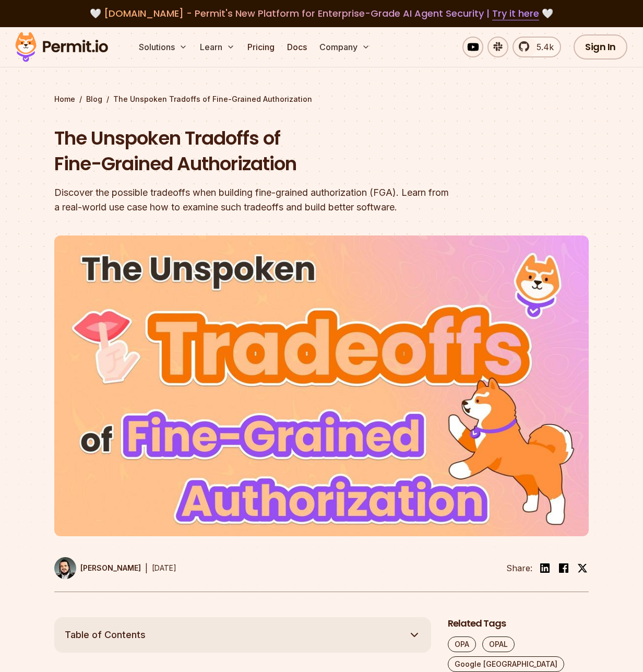 This screenshot has width=643, height=672. I want to click on button: Table of Contents, so click(242, 635).